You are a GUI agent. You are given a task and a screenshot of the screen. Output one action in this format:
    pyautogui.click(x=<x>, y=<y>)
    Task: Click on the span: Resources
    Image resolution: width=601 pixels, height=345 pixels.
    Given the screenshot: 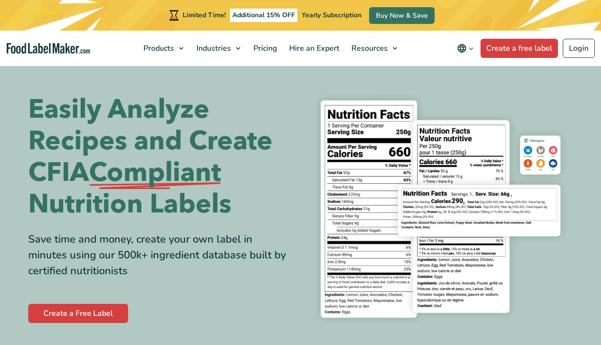 What is the action you would take?
    pyautogui.click(x=369, y=48)
    